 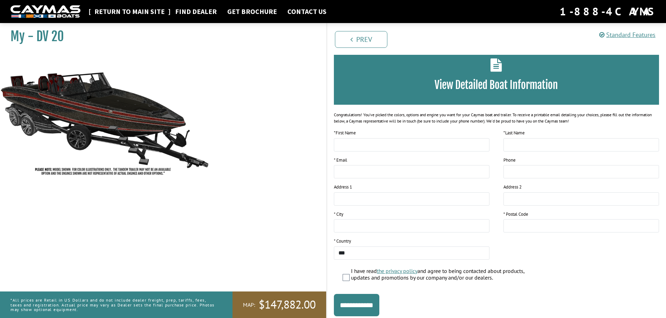 What do you see at coordinates (342, 241) in the screenshot?
I see `label: * Country` at bounding box center [342, 241].